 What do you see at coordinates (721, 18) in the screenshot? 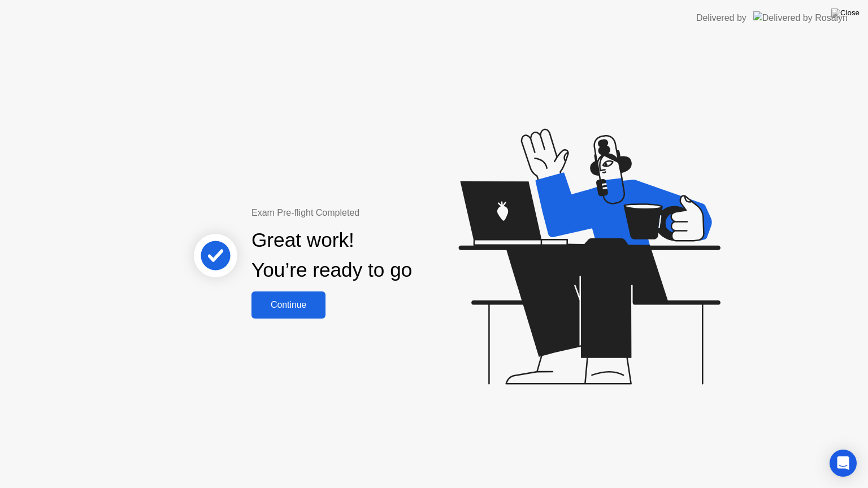
I see `div: Delivered by` at bounding box center [721, 18].